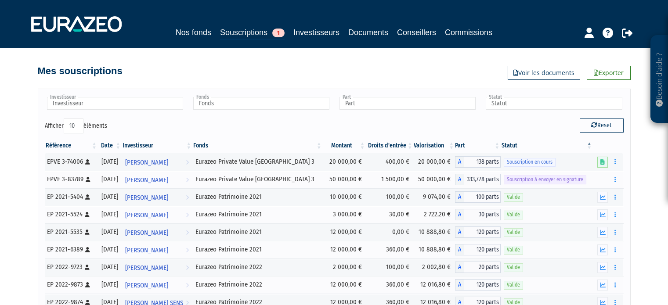 The image size is (668, 305). What do you see at coordinates (482, 215) in the screenshot?
I see `span: 30 parts` at bounding box center [482, 215].